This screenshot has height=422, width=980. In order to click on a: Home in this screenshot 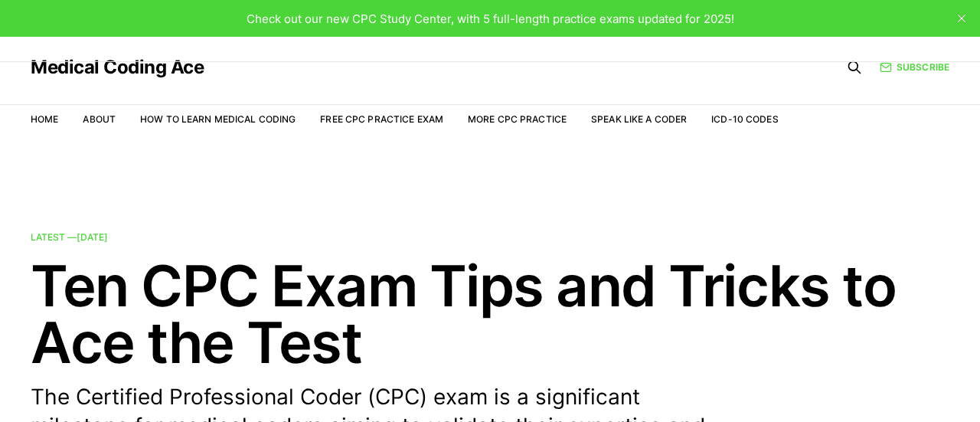, I will do `click(44, 119)`.